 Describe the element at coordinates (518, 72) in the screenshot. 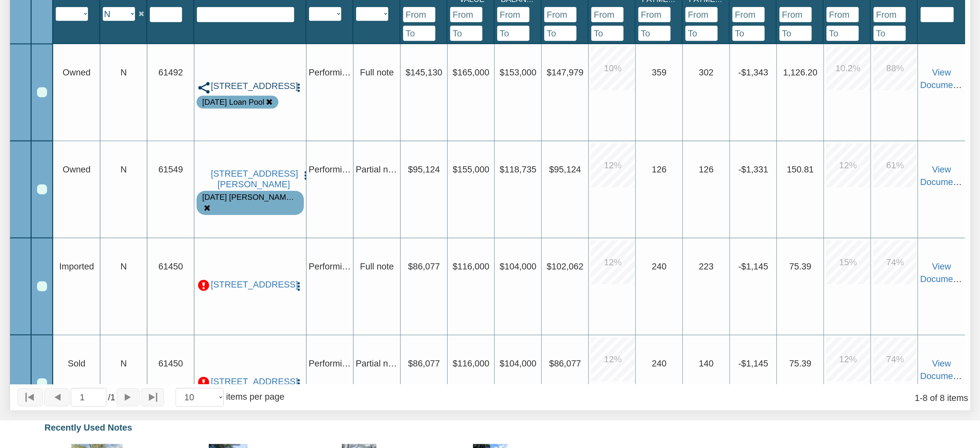

I see `span: $153,000` at that location.